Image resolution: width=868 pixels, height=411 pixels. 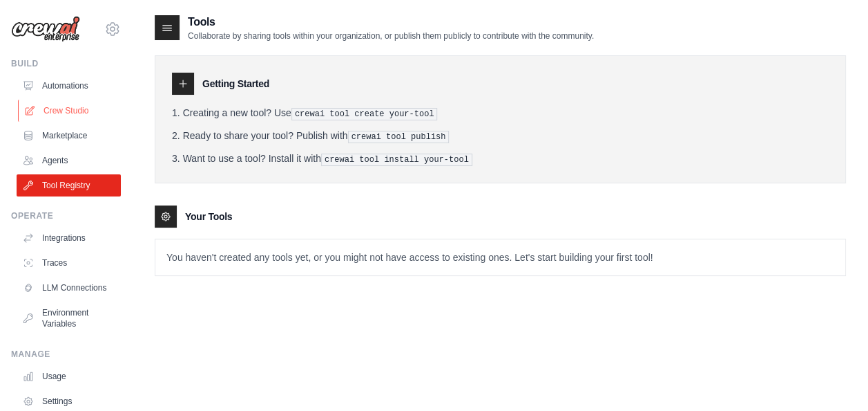 What do you see at coordinates (501, 135) in the screenshot?
I see `li: Ready to share your tool? Publish with` at bounding box center [501, 135].